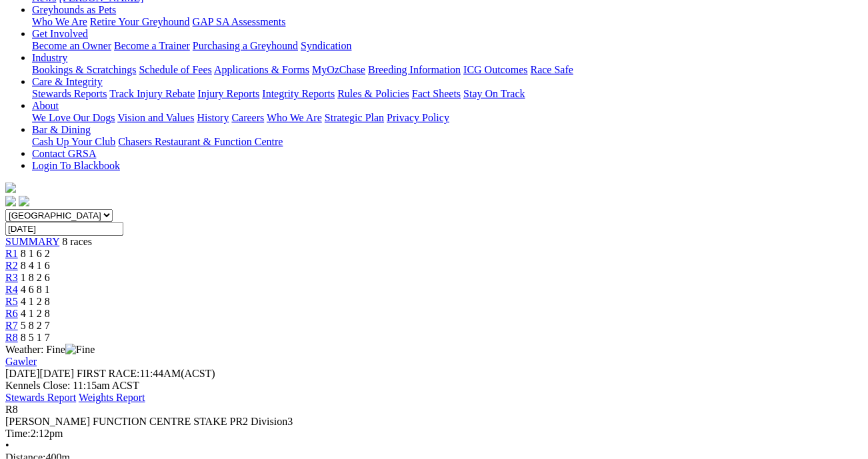 This screenshot has width=868, height=459. Describe the element at coordinates (434, 433) in the screenshot. I see `div: 2:12pm` at that location.